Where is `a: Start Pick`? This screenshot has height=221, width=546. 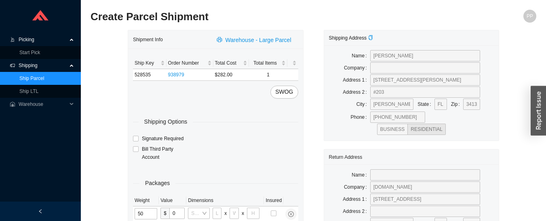
a: Start Pick is located at coordinates (30, 53).